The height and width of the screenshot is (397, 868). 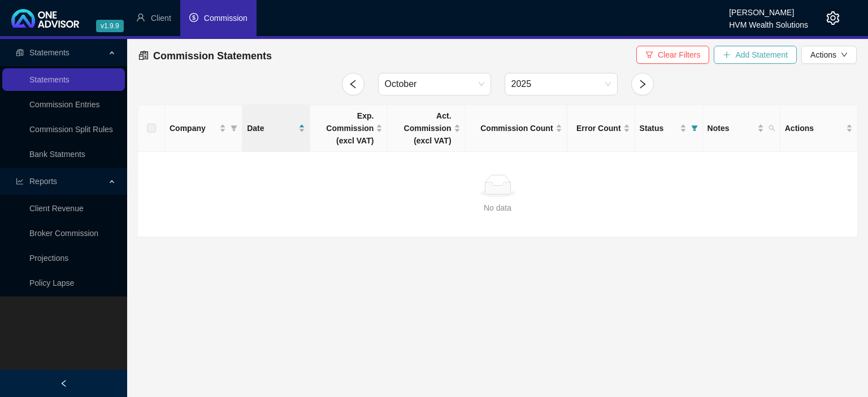 I want to click on a: Policy Lapse, so click(x=51, y=283).